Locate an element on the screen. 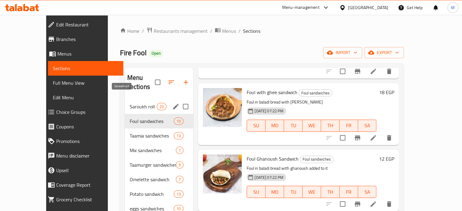 Image resolution: width=462 pixels, height=211 pixels. span: Branches is located at coordinates (87, 39).